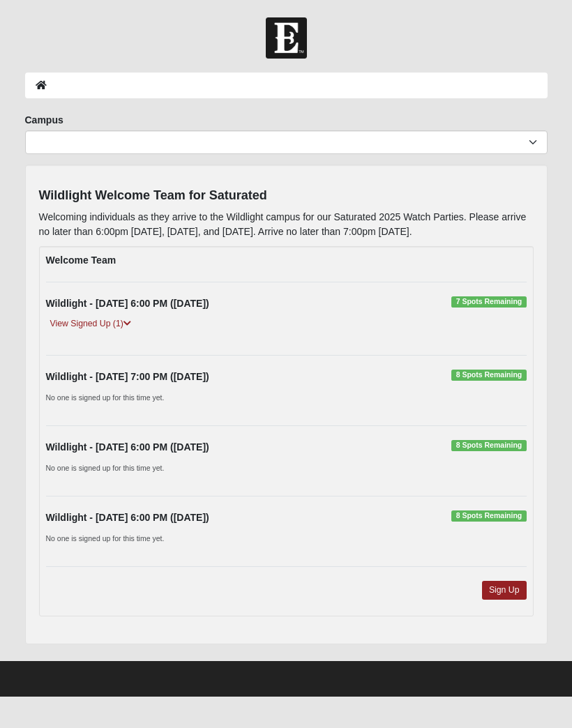 The height and width of the screenshot is (728, 572). I want to click on p: Welcoming individuals as they arrive to the Wildlight campus for our Saturated 2025 Watch Parties..., so click(286, 225).